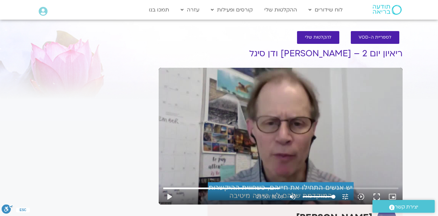 This screenshot has height=216, width=438. What do you see at coordinates (318, 37) in the screenshot?
I see `span: להקלטות שלי` at bounding box center [318, 37].